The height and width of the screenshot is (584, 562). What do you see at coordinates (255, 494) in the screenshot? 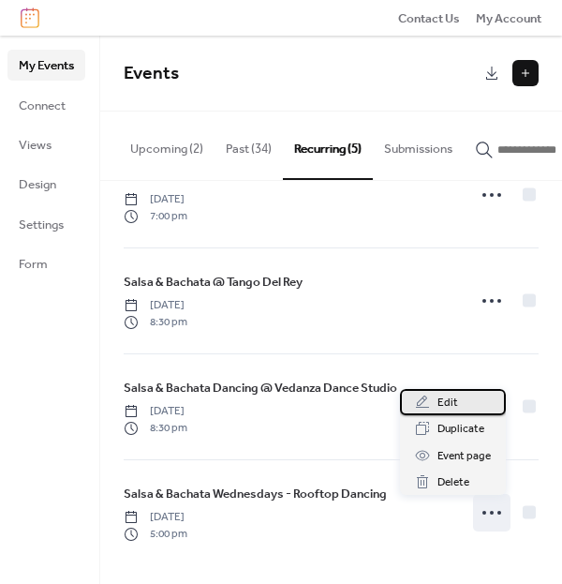
I see `a: Salsa & Bachata Wednesdays - Rooftop Dancing` at bounding box center [255, 494].